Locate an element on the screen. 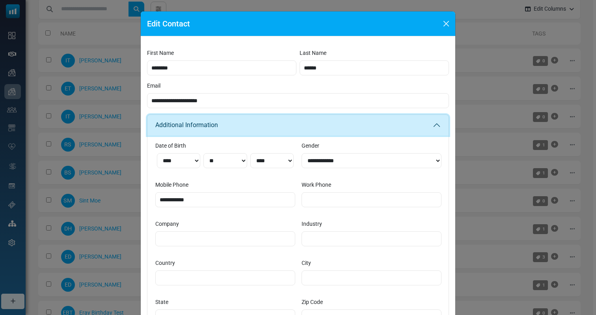 Image resolution: width=596 pixels, height=315 pixels. label: Work Phone is located at coordinates (316, 185).